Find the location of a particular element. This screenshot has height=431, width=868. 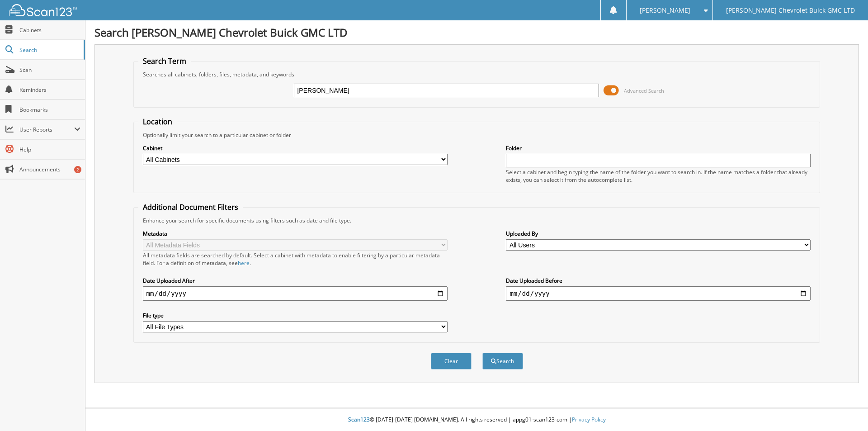

div: All metadata fields are searched by default. Select a cabinet with metadata to enable filtering b... is located at coordinates (295, 259).